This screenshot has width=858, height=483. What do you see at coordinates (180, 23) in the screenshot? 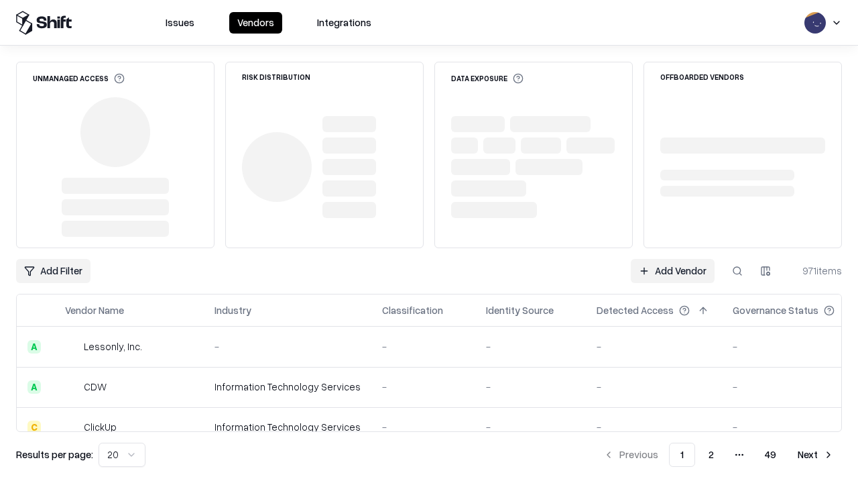
I see `button: Issues` at bounding box center [180, 23].